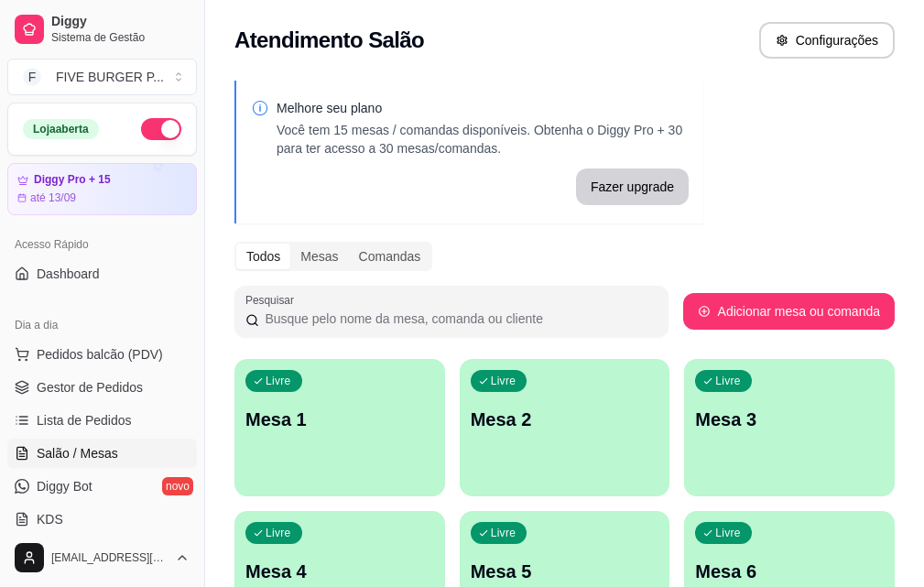 The width and height of the screenshot is (924, 587). Describe the element at coordinates (102, 387) in the screenshot. I see `a: Gestor de Pedidos` at that location.